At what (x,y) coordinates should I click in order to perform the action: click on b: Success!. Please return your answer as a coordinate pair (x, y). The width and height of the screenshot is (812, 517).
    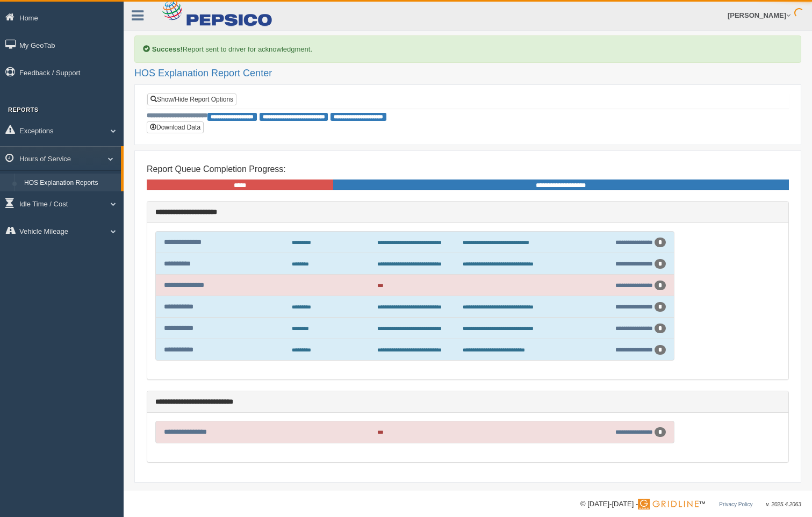
    Looking at the image, I should click on (167, 49).